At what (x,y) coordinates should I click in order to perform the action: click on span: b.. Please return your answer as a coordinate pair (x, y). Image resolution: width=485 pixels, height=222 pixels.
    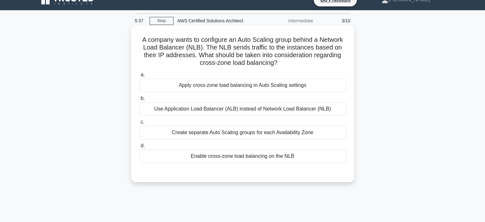
    Looking at the image, I should click on (143, 98).